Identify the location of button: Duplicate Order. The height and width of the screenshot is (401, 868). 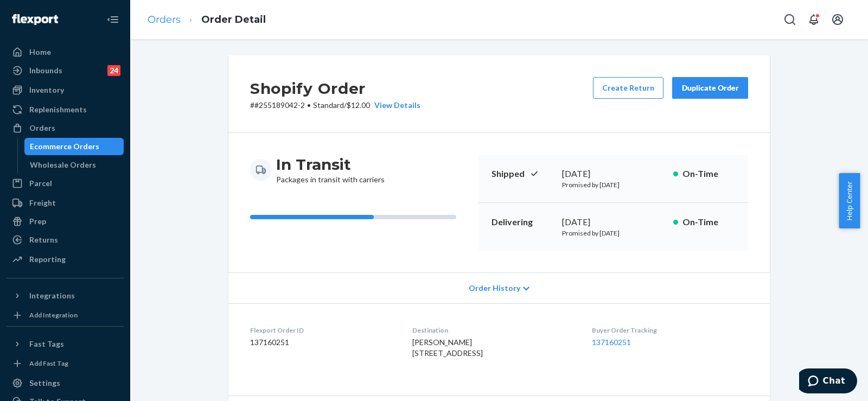
(710, 88).